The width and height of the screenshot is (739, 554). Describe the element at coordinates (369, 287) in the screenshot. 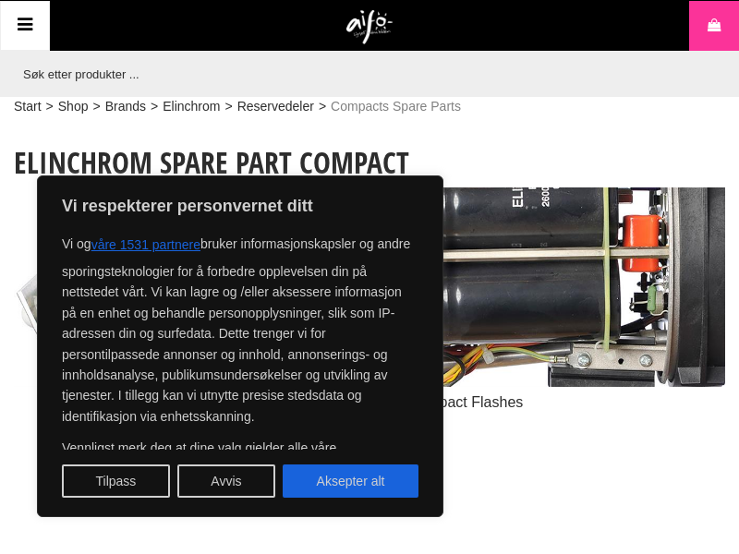

I see `img: Elinchrom Spare Parts Compacts` at that location.